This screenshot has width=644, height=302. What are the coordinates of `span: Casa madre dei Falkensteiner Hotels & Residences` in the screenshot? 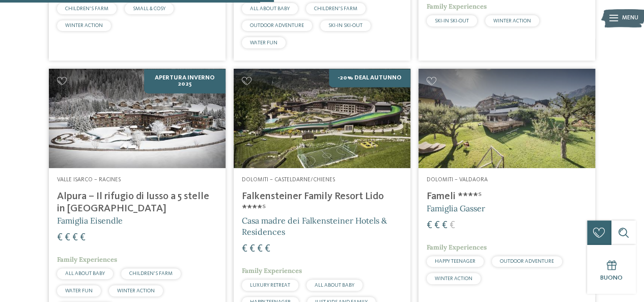 It's located at (314, 226).